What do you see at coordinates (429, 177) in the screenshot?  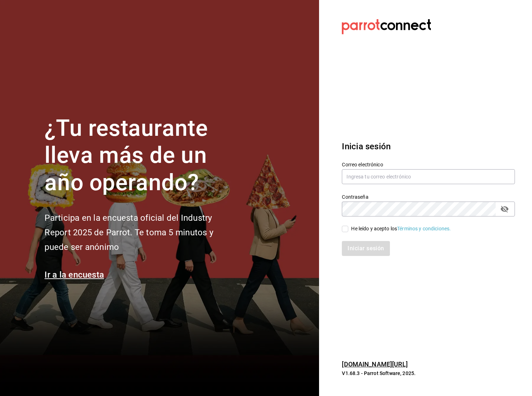 I see `input: Ingresa tu correo electrónico` at bounding box center [429, 177].